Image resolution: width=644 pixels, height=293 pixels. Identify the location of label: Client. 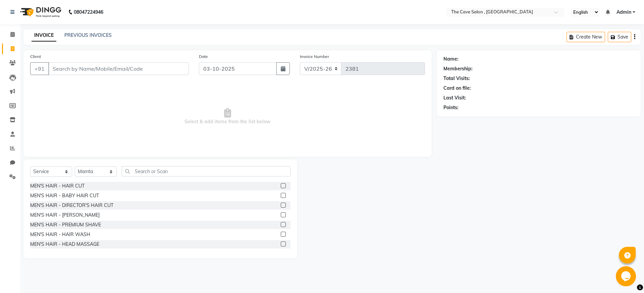
(35, 57).